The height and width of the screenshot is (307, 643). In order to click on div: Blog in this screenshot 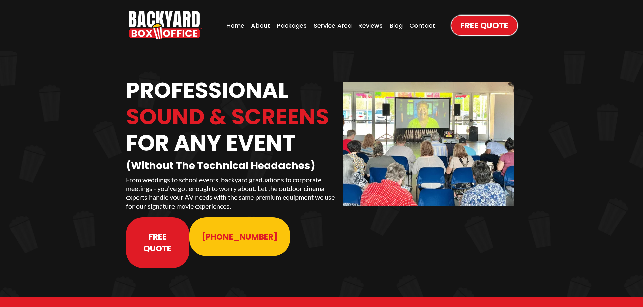, I will do `click(396, 25)`.